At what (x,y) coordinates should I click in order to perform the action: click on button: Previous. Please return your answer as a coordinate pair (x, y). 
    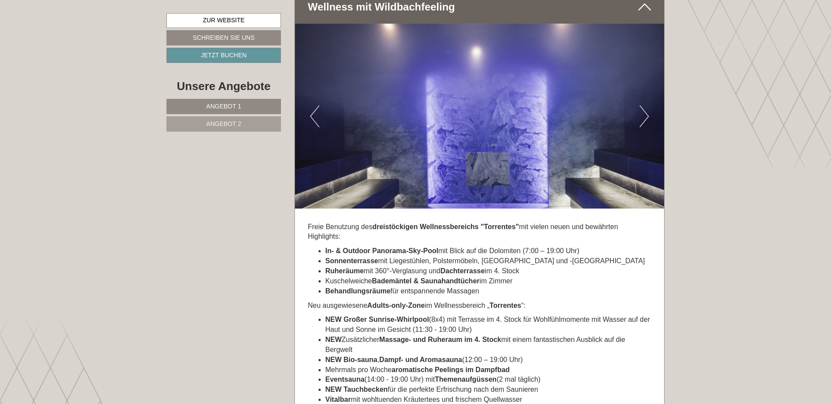
    Looking at the image, I should click on (315, 116).